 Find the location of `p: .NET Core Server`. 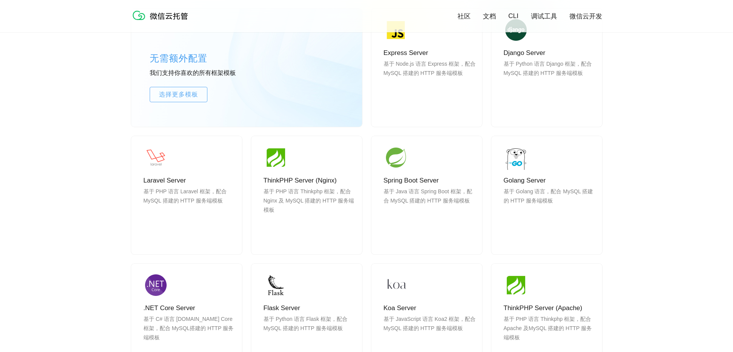

p: .NET Core Server is located at coordinates (190, 308).